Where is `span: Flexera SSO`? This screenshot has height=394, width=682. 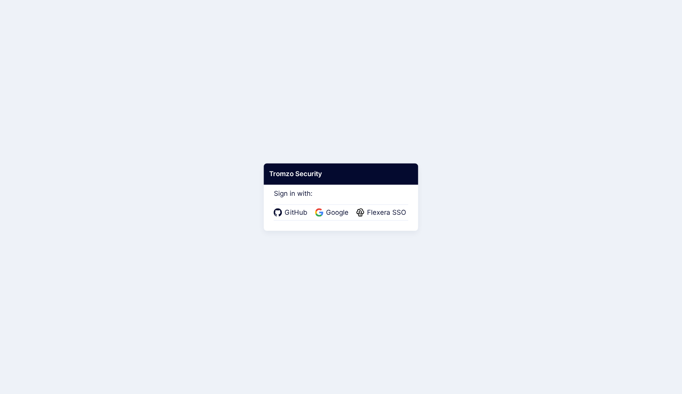 span: Flexera SSO is located at coordinates (386, 213).